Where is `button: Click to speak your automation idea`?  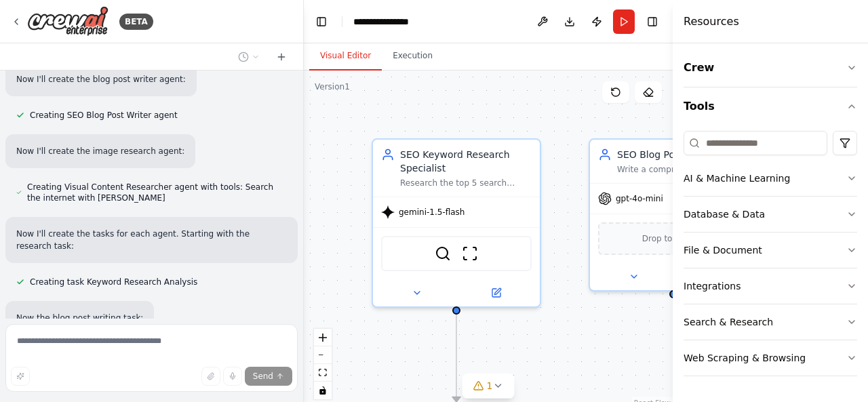 button: Click to speak your automation idea is located at coordinates (233, 376).